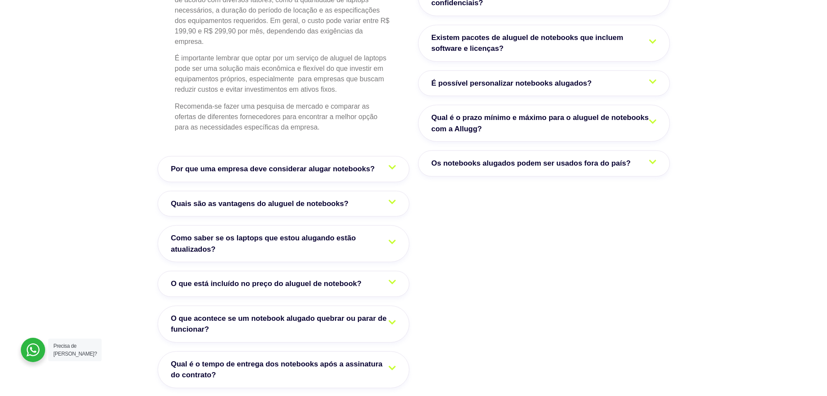 The image size is (827, 396). I want to click on a: Os notebooks alugados podem ser usados fora do país?, so click(544, 163).